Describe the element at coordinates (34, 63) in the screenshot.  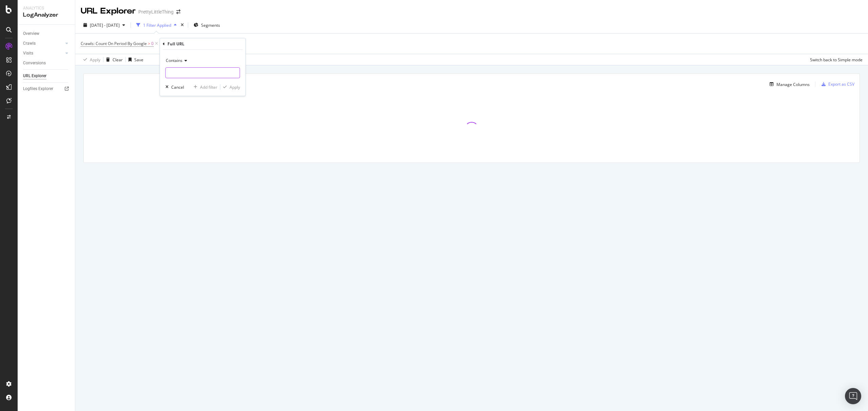
I see `div: Conversions` at that location.